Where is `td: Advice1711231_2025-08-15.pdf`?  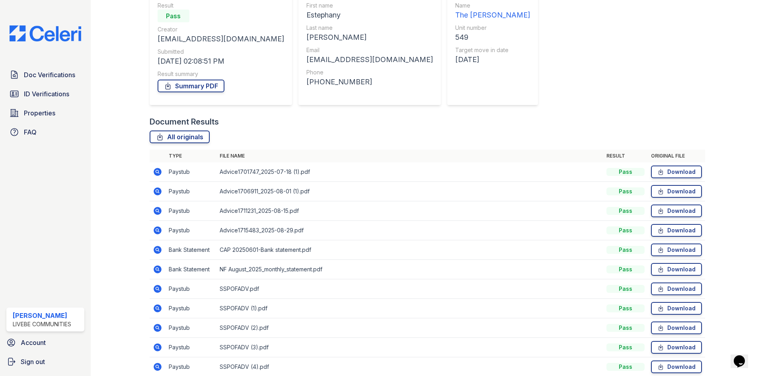
td: Advice1711231_2025-08-15.pdf is located at coordinates (410, 211).